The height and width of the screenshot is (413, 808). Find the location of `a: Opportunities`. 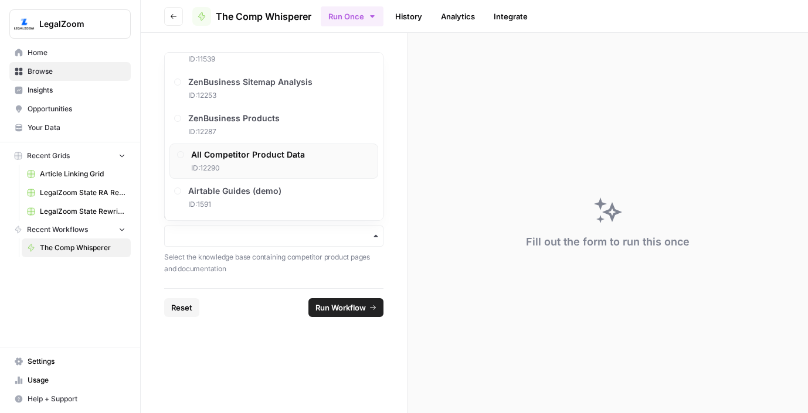

a: Opportunities is located at coordinates (70, 109).